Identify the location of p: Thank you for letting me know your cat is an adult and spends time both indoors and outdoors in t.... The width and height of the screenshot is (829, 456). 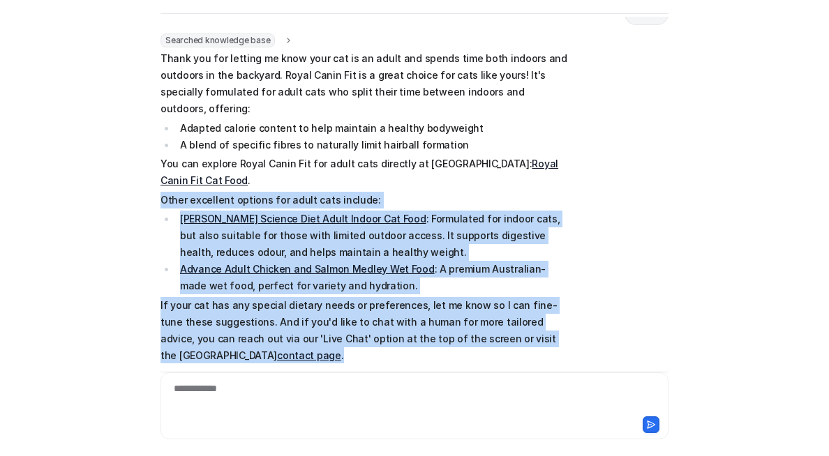
(364, 84).